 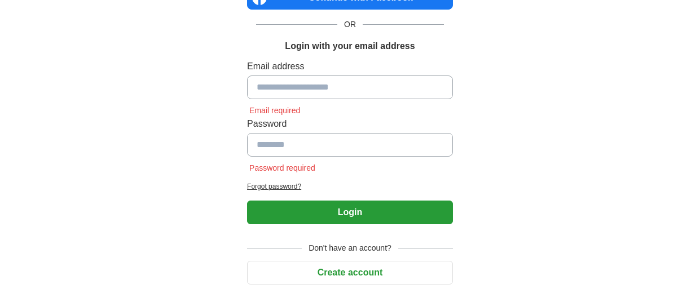 What do you see at coordinates (350, 273) in the screenshot?
I see `button: Create account` at bounding box center [350, 273].